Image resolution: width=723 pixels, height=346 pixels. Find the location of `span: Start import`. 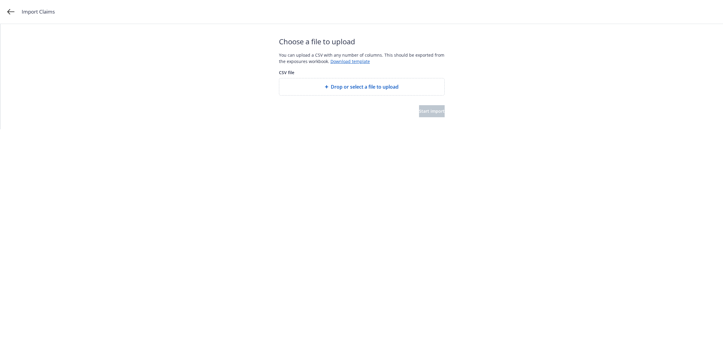

span: Start import is located at coordinates (432, 111).